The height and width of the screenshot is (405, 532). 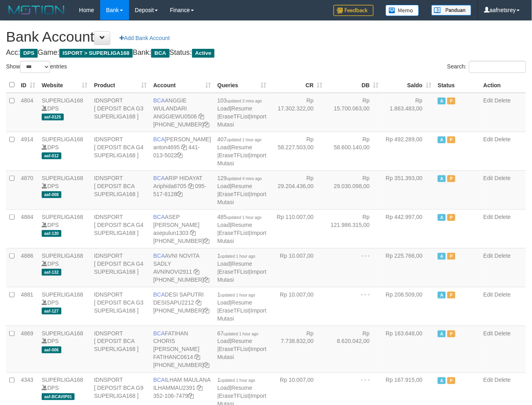 What do you see at coordinates (457, 85) in the screenshot?
I see `th: Status` at bounding box center [457, 85].